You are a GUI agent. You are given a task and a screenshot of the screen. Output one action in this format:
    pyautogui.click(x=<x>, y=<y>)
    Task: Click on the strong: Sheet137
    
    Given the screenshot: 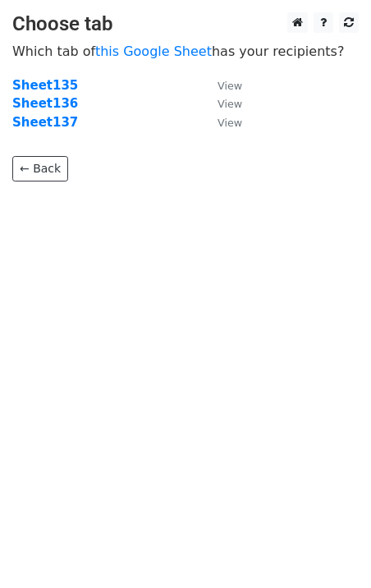 What is the action you would take?
    pyautogui.click(x=46, y=122)
    